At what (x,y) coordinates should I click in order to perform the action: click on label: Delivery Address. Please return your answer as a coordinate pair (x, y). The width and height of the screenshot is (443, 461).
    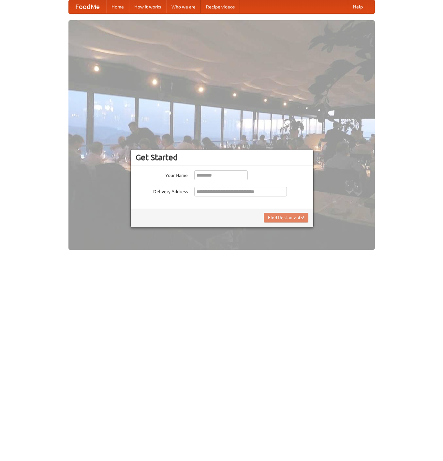
    Looking at the image, I should click on (162, 191).